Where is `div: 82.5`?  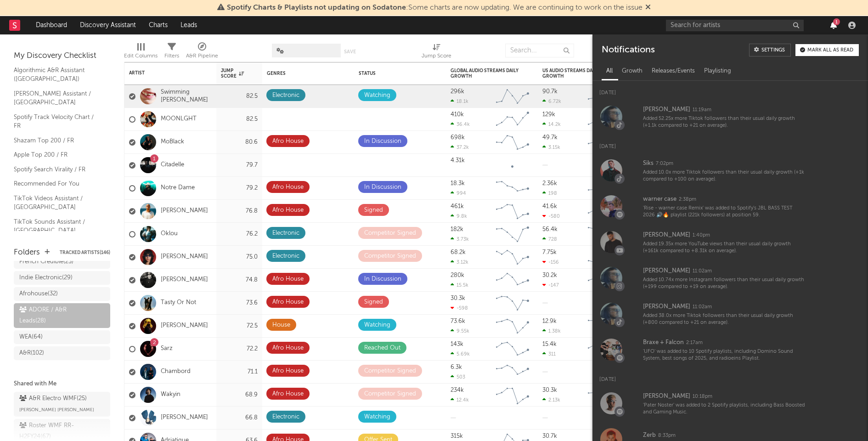
div: 82.5 is located at coordinates (240, 120).